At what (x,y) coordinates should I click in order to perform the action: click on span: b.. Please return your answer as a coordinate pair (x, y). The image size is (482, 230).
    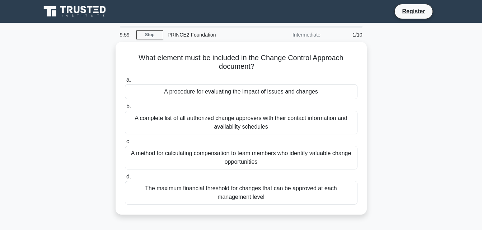
    Looking at the image, I should click on (128, 106).